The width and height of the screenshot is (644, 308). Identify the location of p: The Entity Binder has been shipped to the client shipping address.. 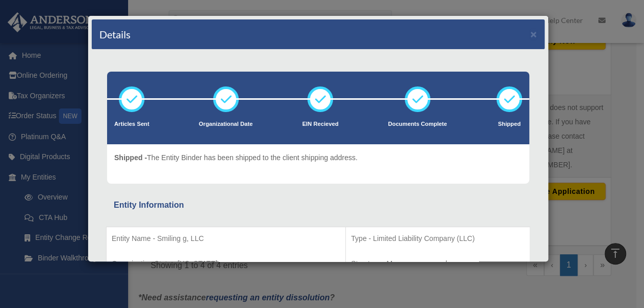
(236, 158).